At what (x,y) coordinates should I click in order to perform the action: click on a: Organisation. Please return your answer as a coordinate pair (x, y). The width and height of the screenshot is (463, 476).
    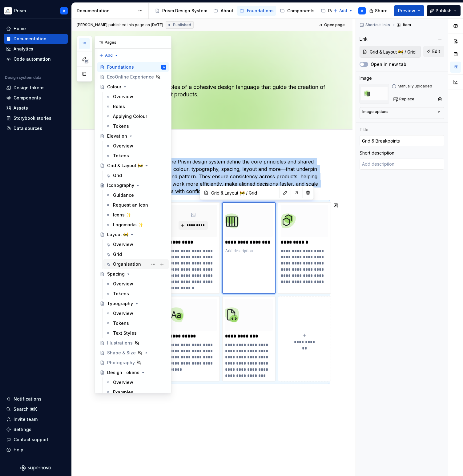
    Looking at the image, I should click on (136, 264).